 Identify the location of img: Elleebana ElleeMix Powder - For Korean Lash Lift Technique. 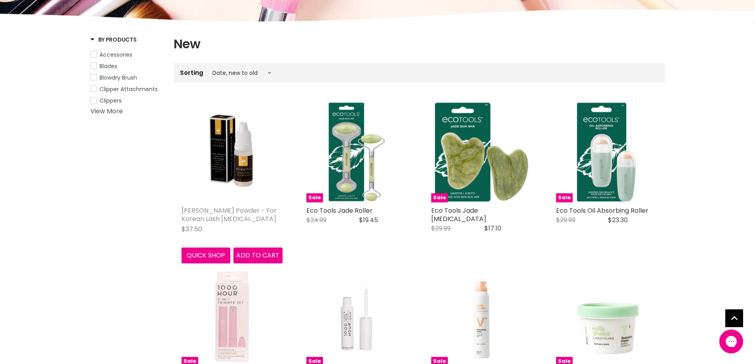
(232, 152).